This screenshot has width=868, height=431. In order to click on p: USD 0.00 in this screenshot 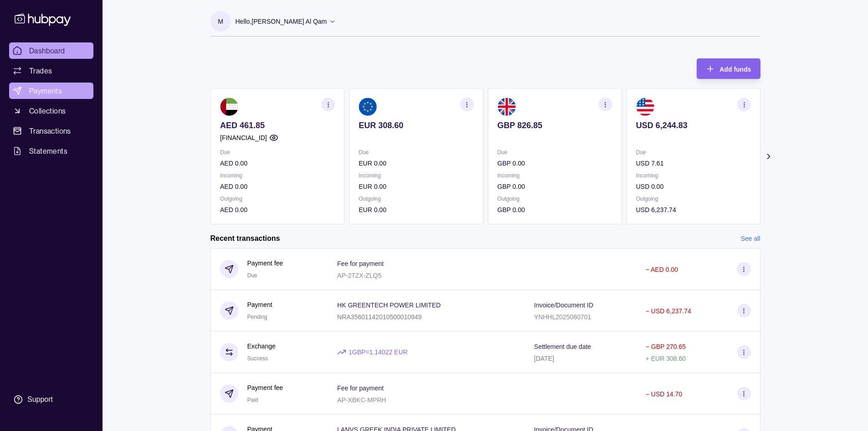, I will do `click(693, 186)`.